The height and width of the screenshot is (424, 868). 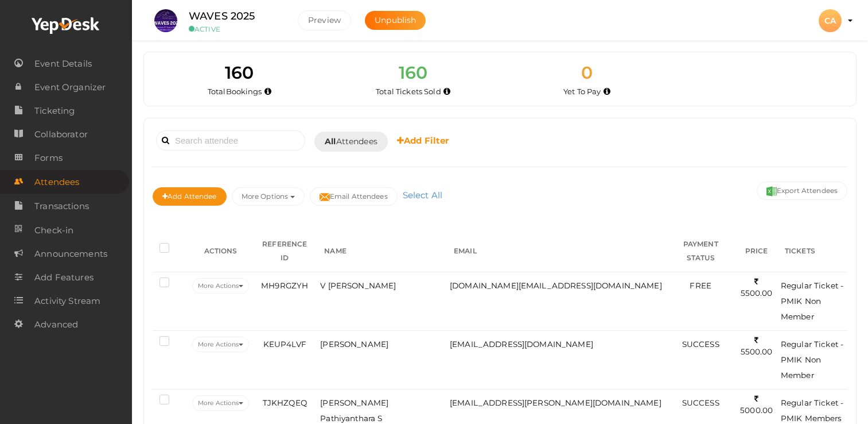 I want to click on i: Accepted and yet to make payment, so click(x=607, y=91).